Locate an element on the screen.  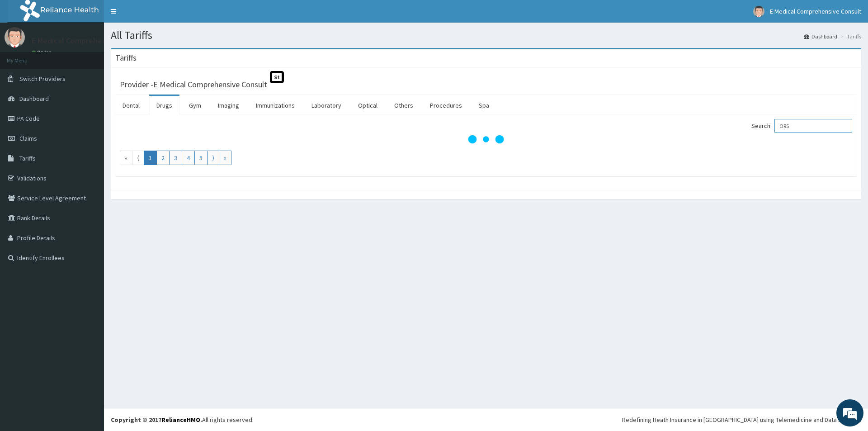
a: Gym is located at coordinates (195, 105).